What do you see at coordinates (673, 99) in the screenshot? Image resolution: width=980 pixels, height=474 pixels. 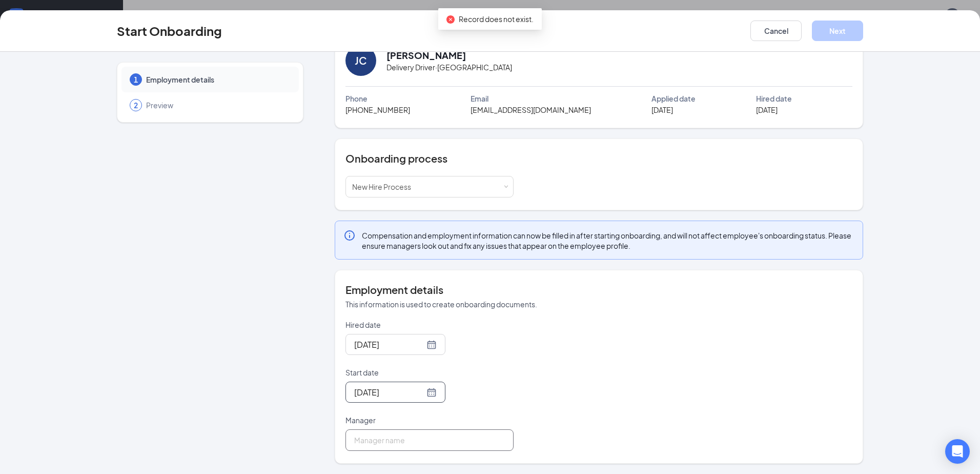 I see `span: Applied date` at bounding box center [673, 99].